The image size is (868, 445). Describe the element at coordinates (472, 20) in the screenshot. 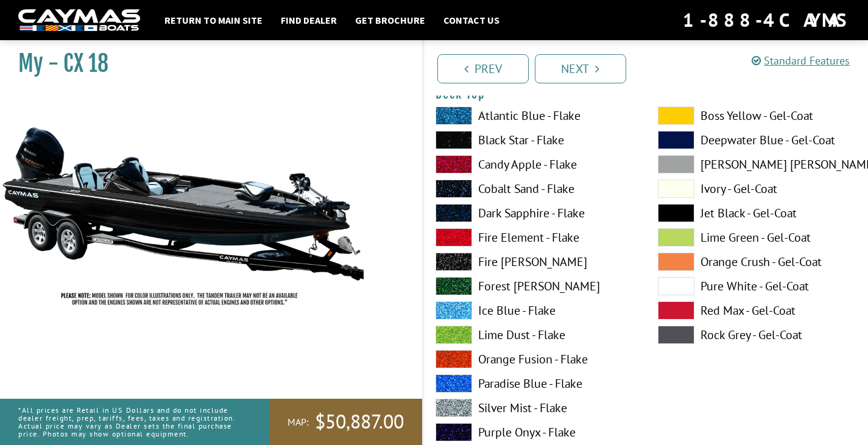

I see `a: Contact Us` at that location.